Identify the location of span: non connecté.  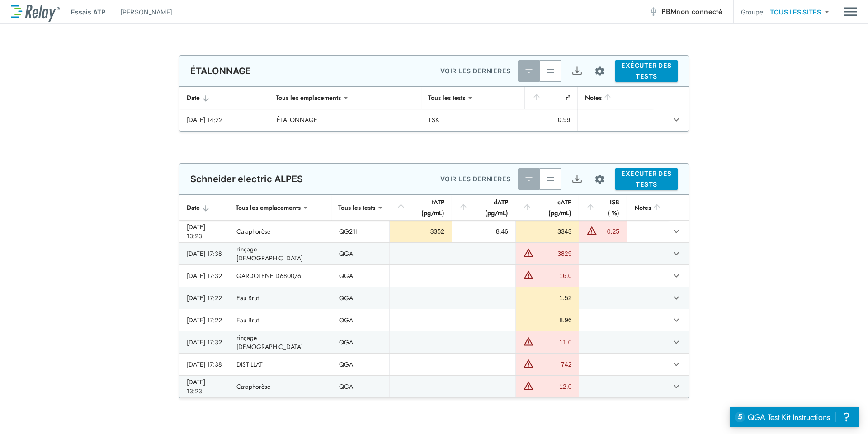
(699, 11).